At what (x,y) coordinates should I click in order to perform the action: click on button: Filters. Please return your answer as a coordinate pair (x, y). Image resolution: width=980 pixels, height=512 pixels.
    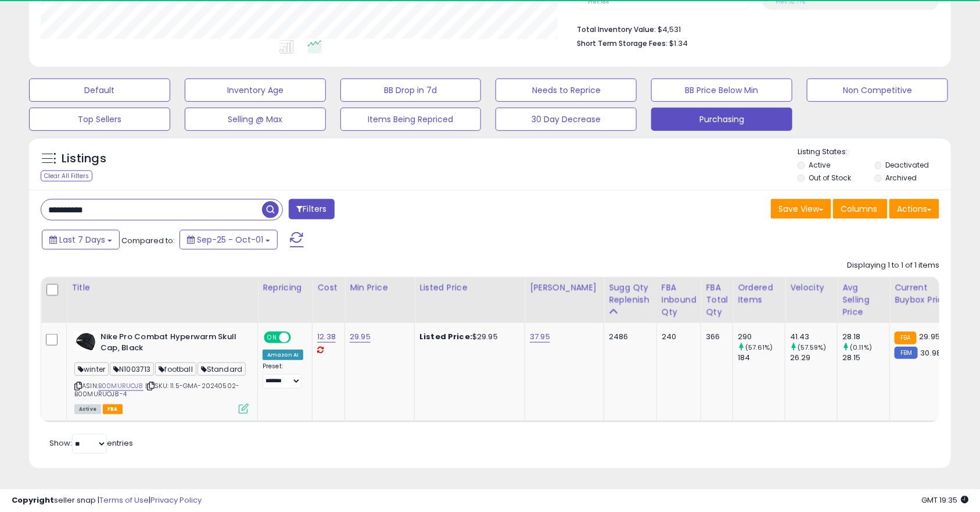
    Looking at the image, I should click on (312, 209).